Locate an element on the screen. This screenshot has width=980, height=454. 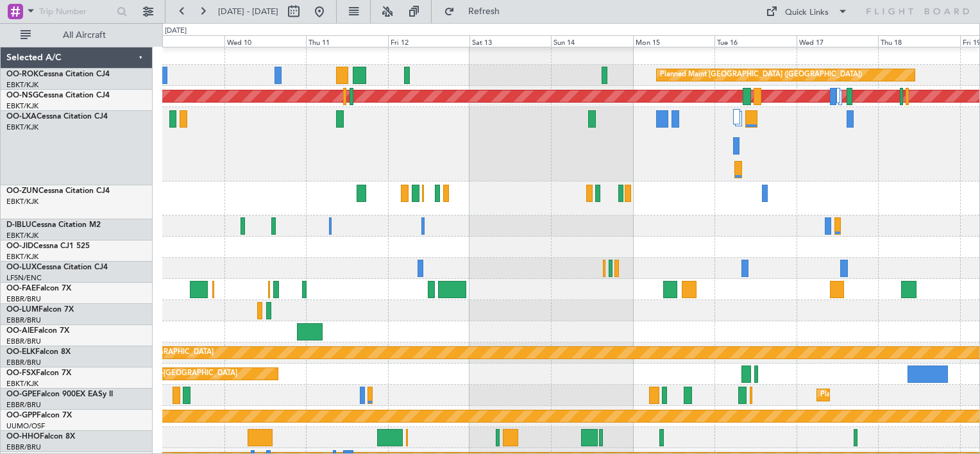
a: OO-LUXCessna Citation CJ4 is located at coordinates (57, 268).